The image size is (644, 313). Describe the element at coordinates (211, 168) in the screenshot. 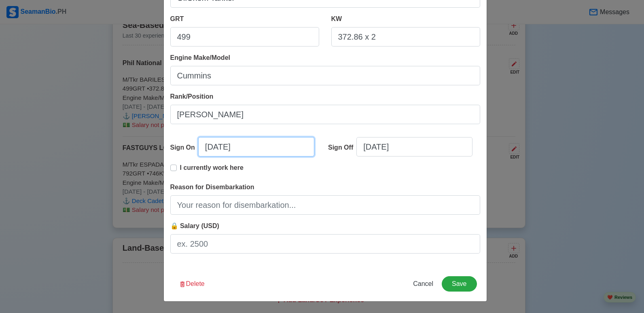

I see `p: I currently work here` at that location.